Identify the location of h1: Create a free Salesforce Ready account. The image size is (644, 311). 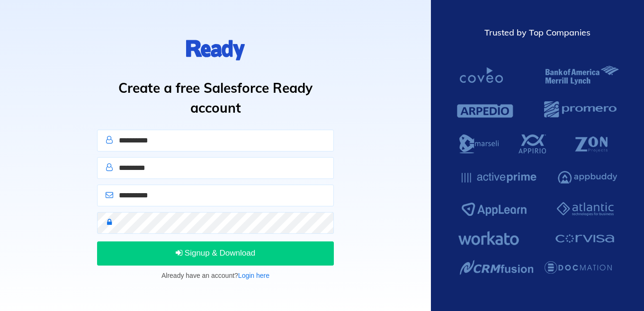
(215, 98).